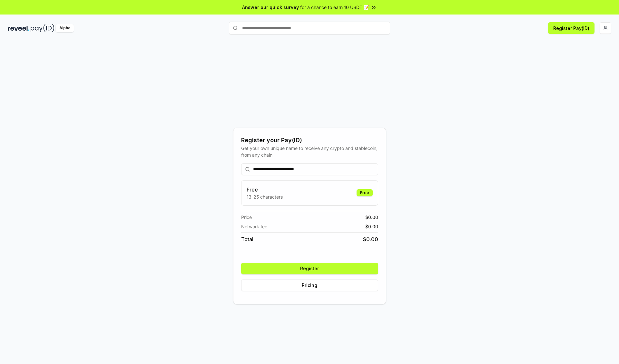 The width and height of the screenshot is (619, 364). I want to click on span: Price, so click(246, 217).